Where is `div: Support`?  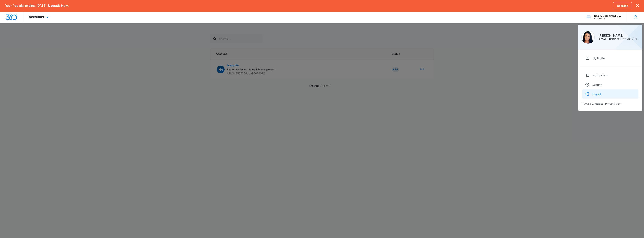 div: Support is located at coordinates (597, 84).